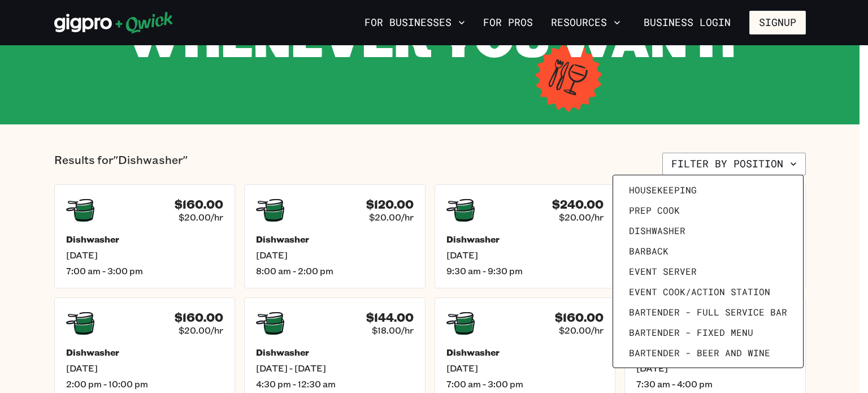 The width and height of the screenshot is (868, 393). Describe the element at coordinates (663, 190) in the screenshot. I see `span: Housekeeping` at that location.